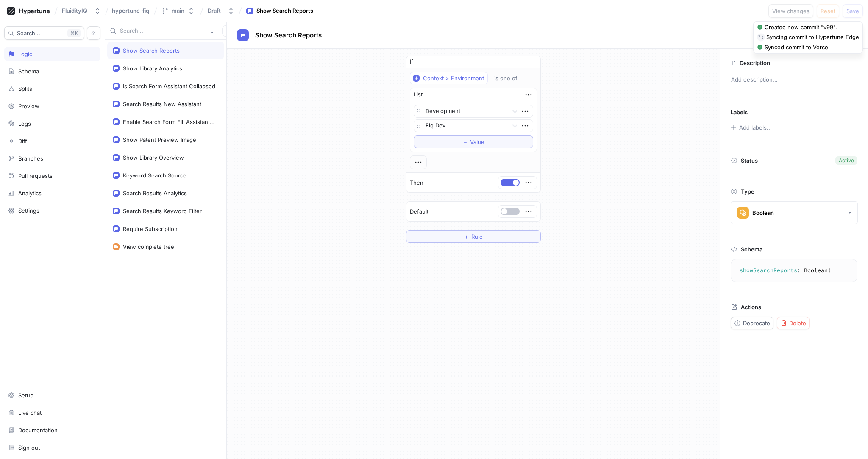 This screenshot has width=868, height=459. I want to click on div: Logs, so click(25, 124).